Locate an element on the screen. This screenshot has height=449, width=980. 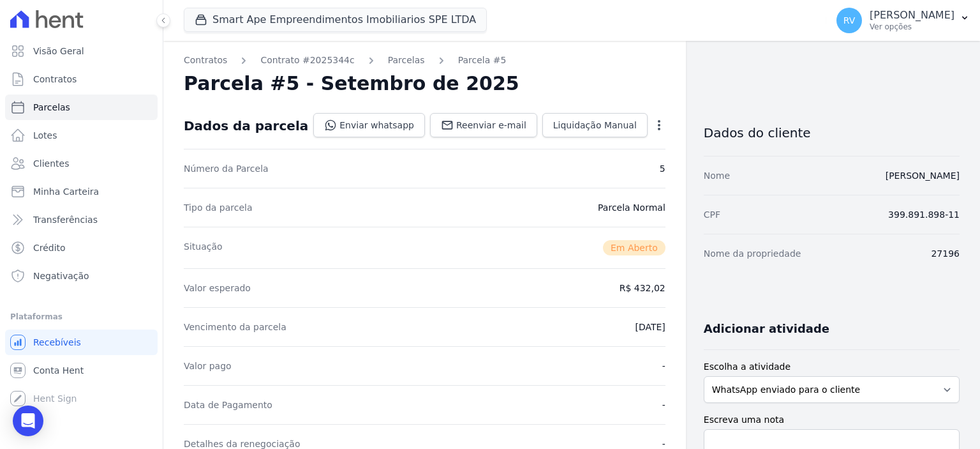
span: Recebíveis is located at coordinates (57, 342).